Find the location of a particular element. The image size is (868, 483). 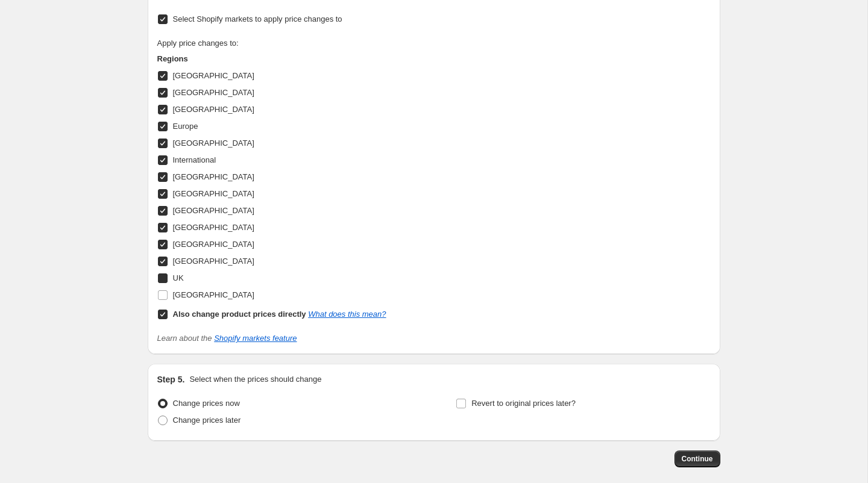

h3: Regions is located at coordinates (272, 59).